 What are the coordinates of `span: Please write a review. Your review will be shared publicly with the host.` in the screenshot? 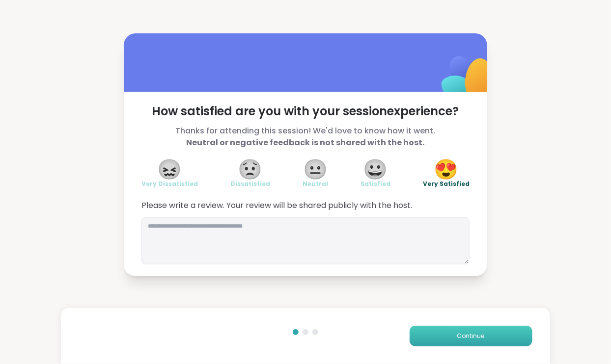 It's located at (305, 206).